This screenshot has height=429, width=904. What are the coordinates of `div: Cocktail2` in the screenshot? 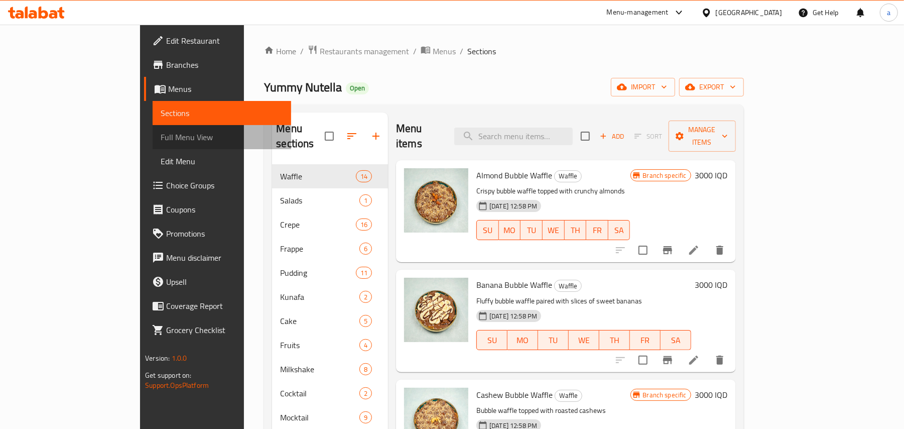 It's located at (330, 393).